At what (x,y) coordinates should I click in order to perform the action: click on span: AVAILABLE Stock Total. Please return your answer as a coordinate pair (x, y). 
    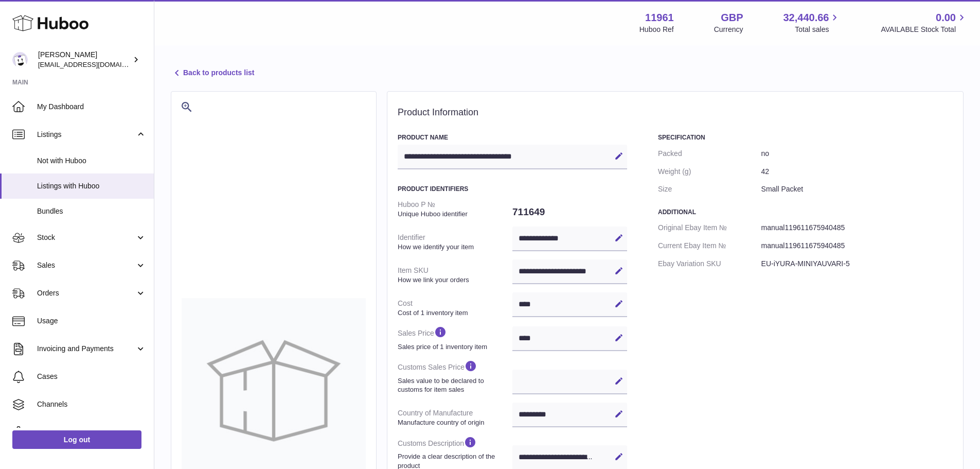
    Looking at the image, I should click on (924, 30).